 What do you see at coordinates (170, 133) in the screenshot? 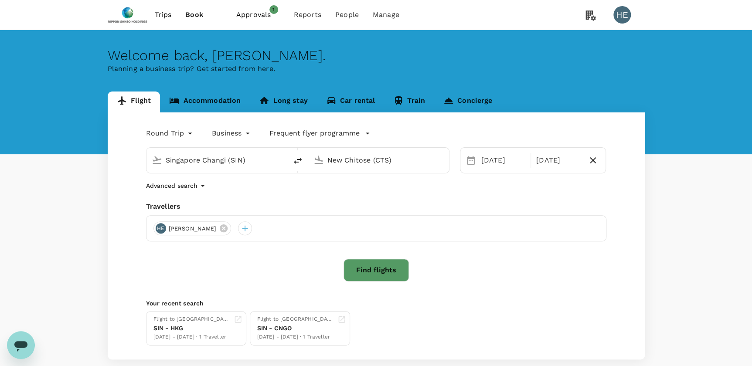
I see `div: Round Trip` at bounding box center [170, 133].